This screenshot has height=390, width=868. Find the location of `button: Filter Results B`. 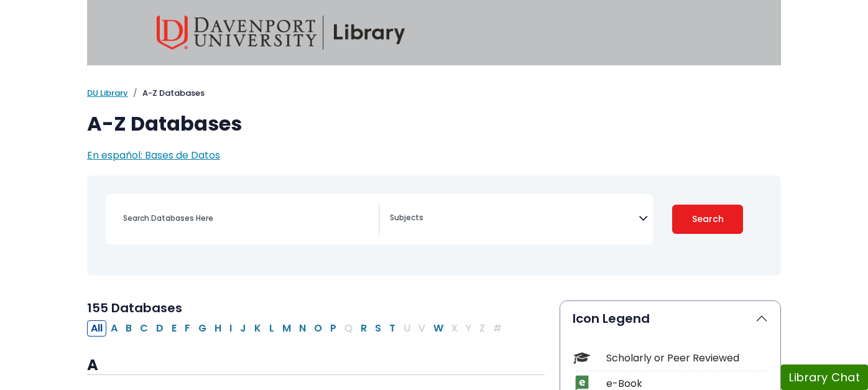

button: Filter Results B is located at coordinates (129, 328).